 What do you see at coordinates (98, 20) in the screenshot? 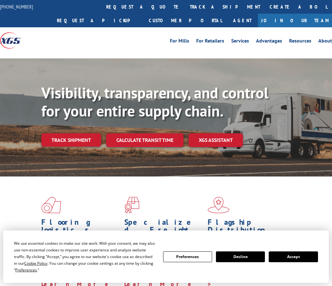
I see `a: Request a pickup` at bounding box center [98, 20].